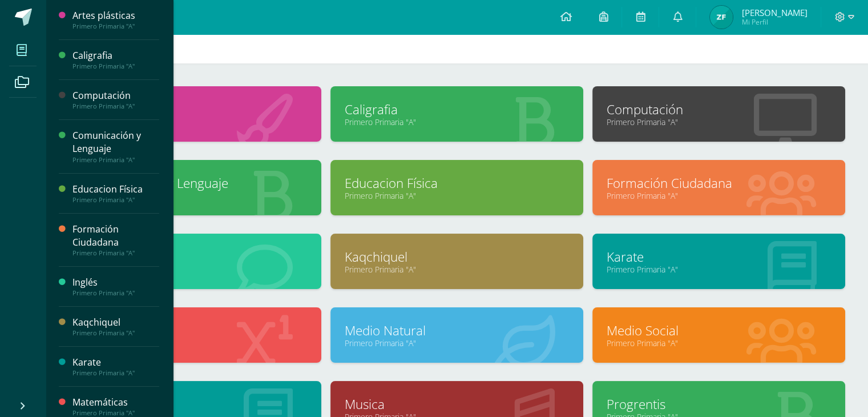 The height and width of the screenshot is (417, 868). I want to click on a: Comunicación y LenguajePrimero Primaria "A", so click(116, 146).